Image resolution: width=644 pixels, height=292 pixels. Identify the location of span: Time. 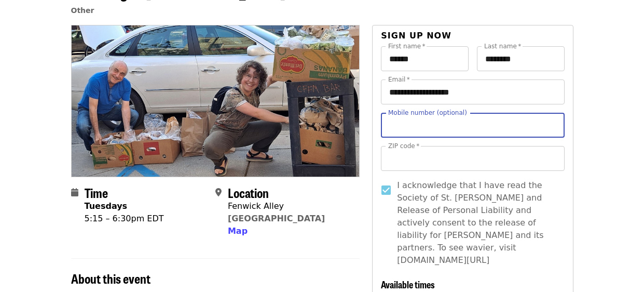
(96, 192).